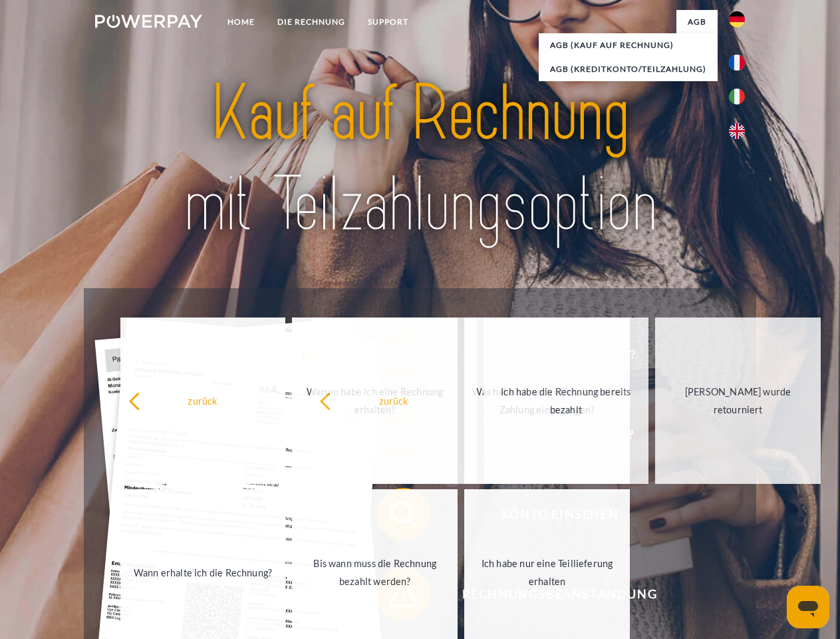 The height and width of the screenshot is (639, 840). Describe the element at coordinates (697, 22) in the screenshot. I see `a: agb` at that location.